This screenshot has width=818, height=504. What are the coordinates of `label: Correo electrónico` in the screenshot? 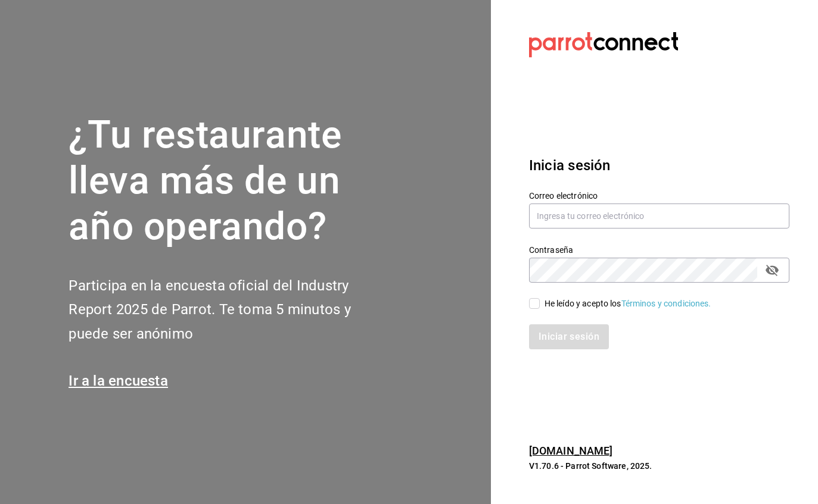 It's located at (659, 196).